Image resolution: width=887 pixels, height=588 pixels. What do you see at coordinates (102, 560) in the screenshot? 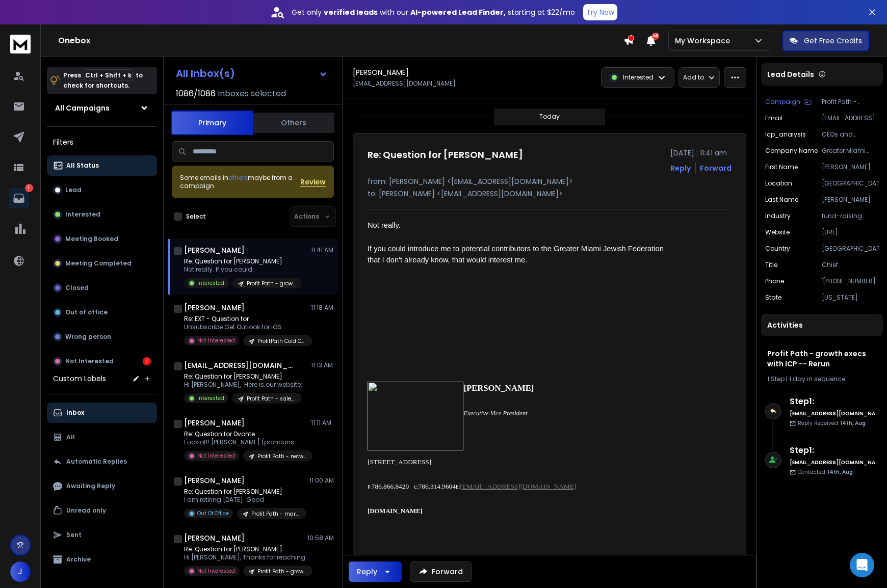
I see `button: Archive` at bounding box center [102, 560].